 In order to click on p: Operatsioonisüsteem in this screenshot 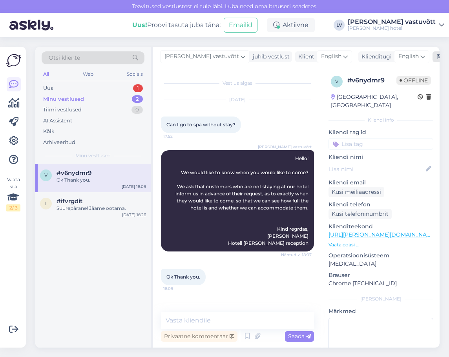, I will do `click(380, 255)`.